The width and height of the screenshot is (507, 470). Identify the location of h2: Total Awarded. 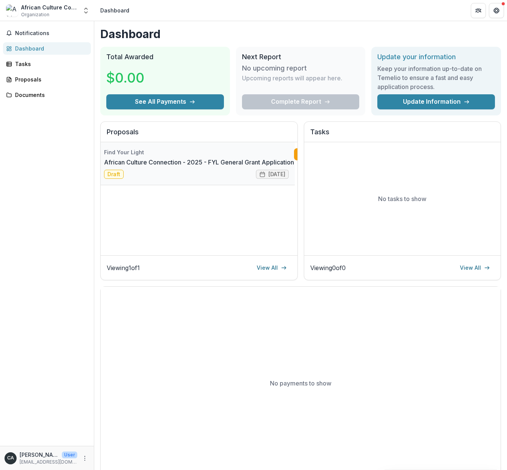
(165, 57).